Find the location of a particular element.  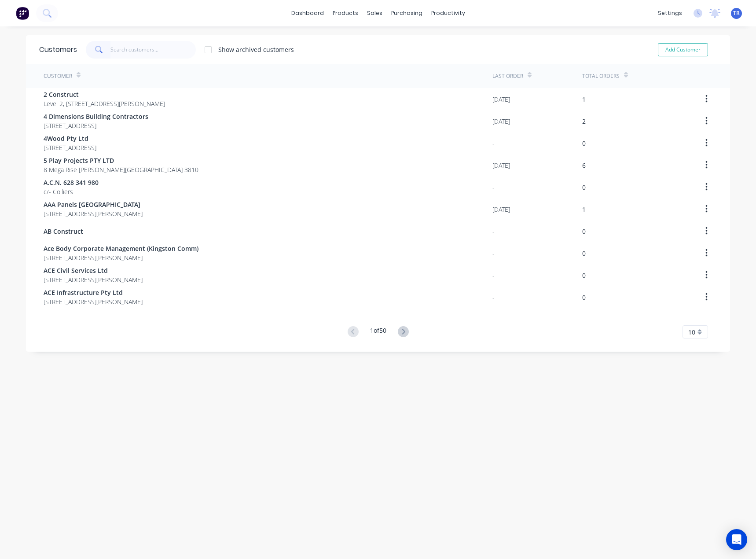

span: ACE Civil Services Ltd is located at coordinates (93, 270).